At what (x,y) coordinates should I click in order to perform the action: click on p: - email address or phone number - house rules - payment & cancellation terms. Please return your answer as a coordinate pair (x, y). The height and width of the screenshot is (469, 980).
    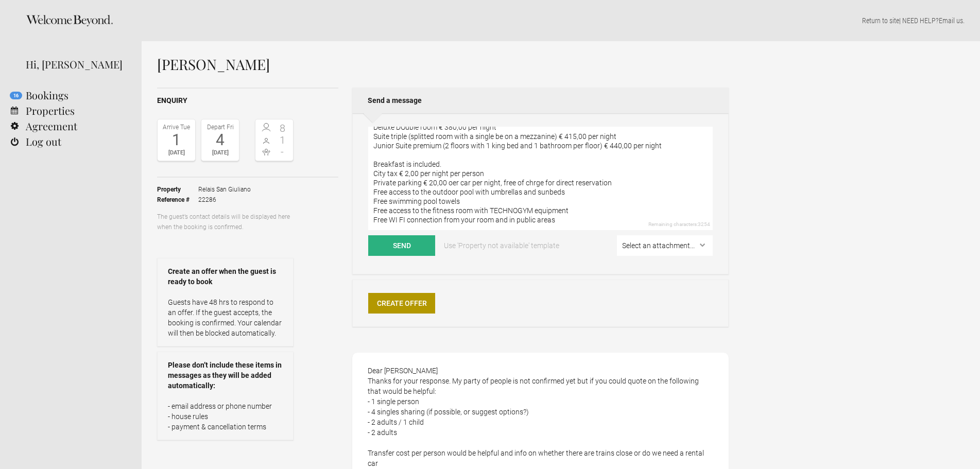
    Looking at the image, I should click on (225, 417).